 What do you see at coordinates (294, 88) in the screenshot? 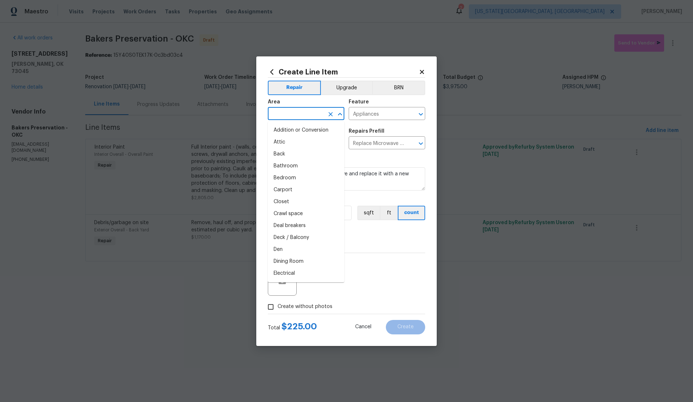
I see `button: Repair` at bounding box center [294, 88].